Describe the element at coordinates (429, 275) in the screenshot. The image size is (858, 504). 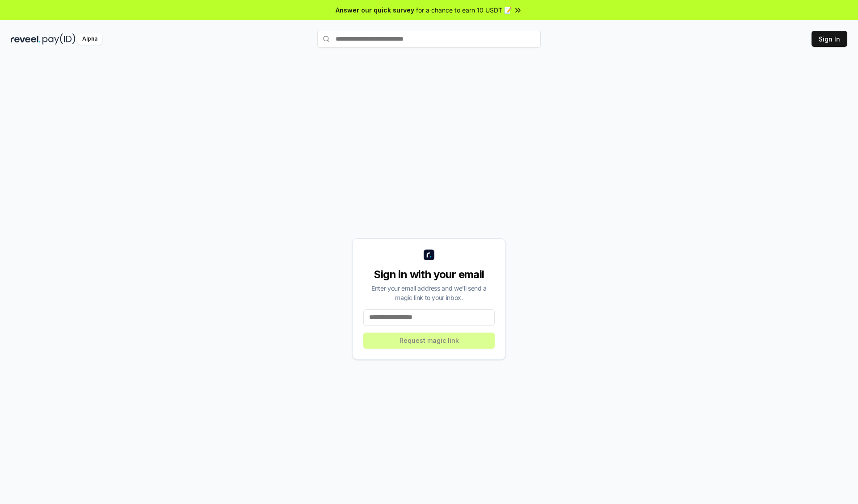
I see `div: Sign in with your email` at that location.